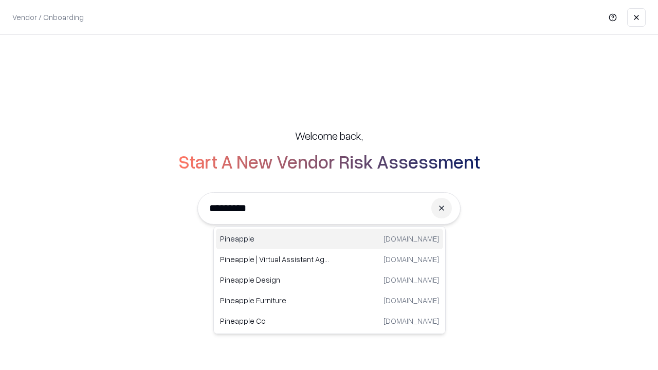 The width and height of the screenshot is (658, 370). What do you see at coordinates (330, 280) in the screenshot?
I see `div: Suggestions` at bounding box center [330, 280].